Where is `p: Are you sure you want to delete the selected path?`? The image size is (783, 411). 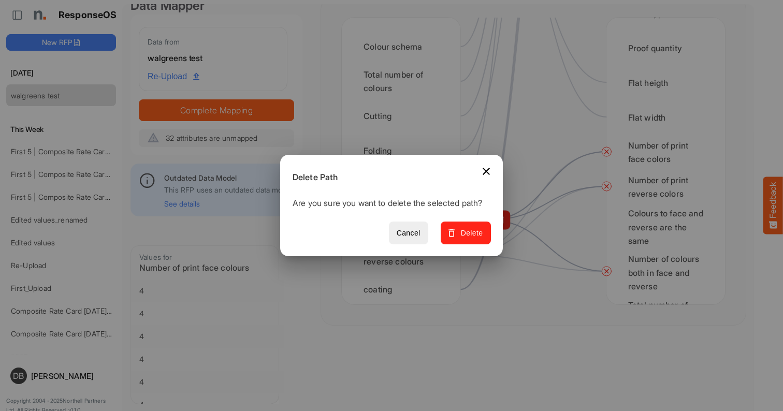 p: Are you sure you want to delete the selected path? is located at coordinates (387, 205).